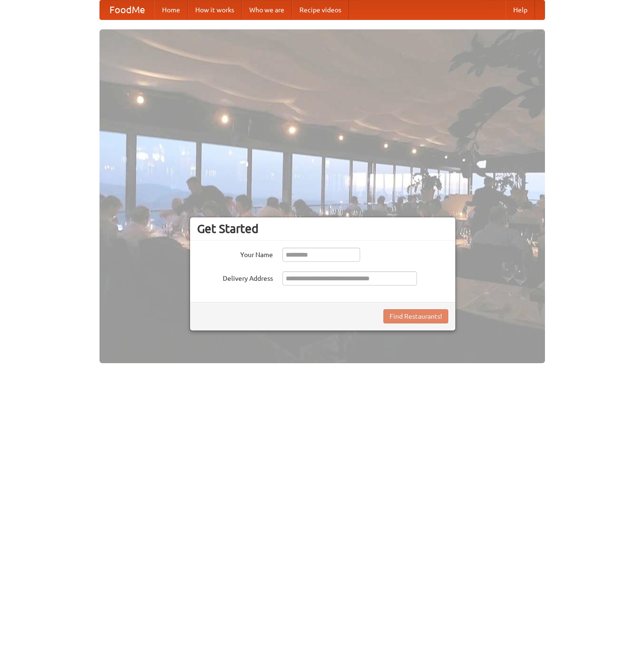  I want to click on button: Find Restaurants!, so click(415, 316).